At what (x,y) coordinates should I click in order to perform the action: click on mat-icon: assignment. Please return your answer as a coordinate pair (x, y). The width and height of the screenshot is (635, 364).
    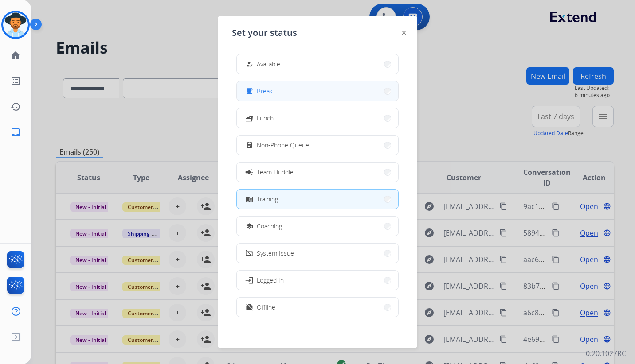
    Looking at the image, I should click on (249, 145).